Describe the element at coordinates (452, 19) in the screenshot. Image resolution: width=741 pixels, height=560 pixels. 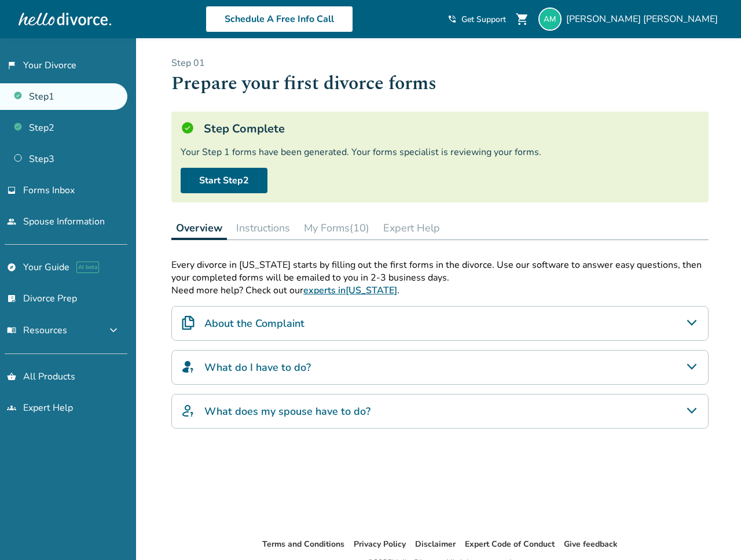
I see `span: phone_in_talk` at that location.